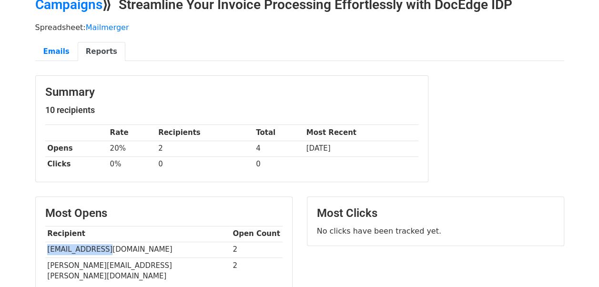 This screenshot has height=287, width=599. Describe the element at coordinates (300, 27) in the screenshot. I see `p: Spreadsheet:` at that location.